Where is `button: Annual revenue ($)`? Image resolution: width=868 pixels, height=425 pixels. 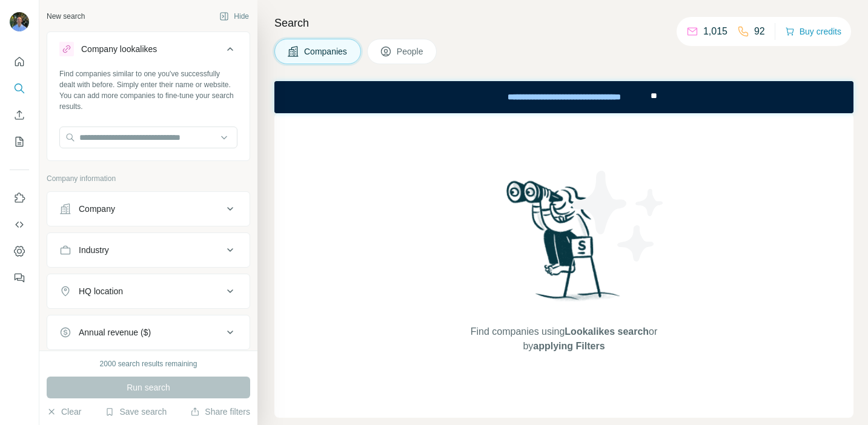 button: Annual revenue ($) is located at coordinates (149, 332).